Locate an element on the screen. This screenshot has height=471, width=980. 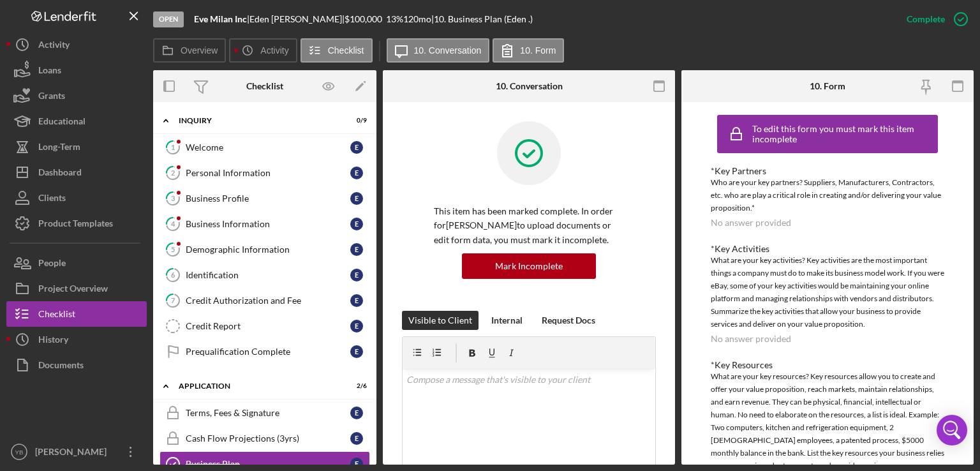
a: Product Templates is located at coordinates (76, 223).